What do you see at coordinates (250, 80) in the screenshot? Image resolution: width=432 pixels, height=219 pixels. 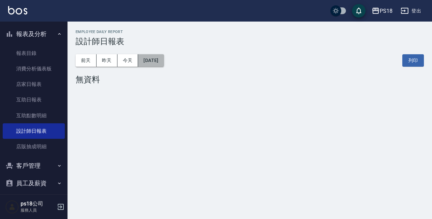 I see `div: 無資料` at bounding box center [250, 80].